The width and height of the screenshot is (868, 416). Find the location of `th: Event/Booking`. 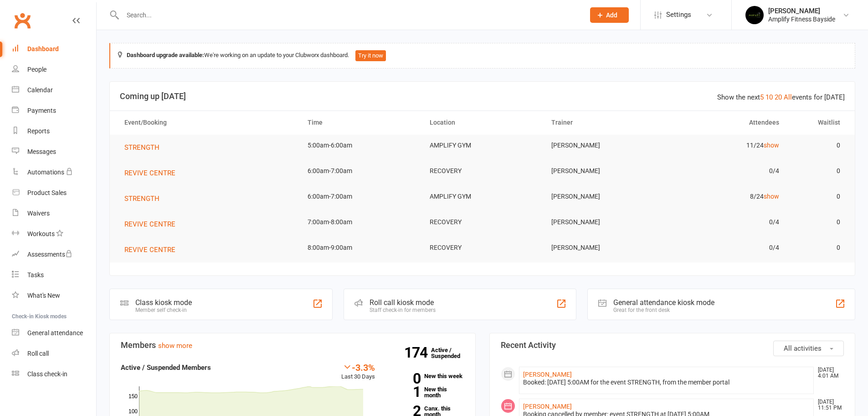

th: Event/Booking is located at coordinates (208, 122).